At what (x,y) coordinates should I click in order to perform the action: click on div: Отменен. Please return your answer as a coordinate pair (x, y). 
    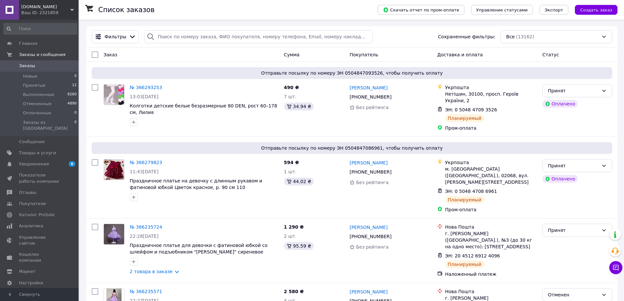
    Looking at the image, I should click on (573, 295).